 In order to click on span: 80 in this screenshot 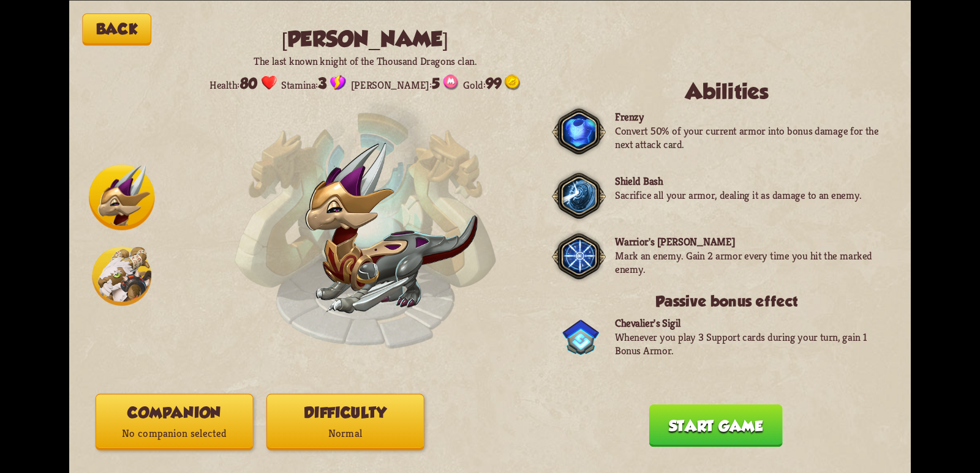, I will do `click(248, 83)`.